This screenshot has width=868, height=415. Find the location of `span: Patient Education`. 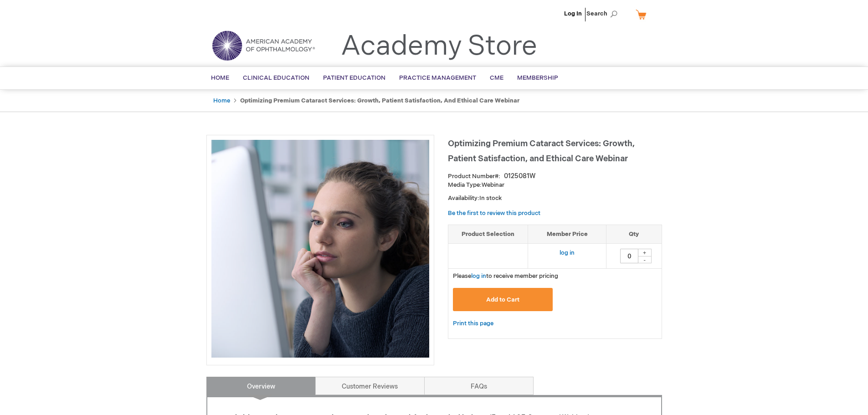

span: Patient Education is located at coordinates (354, 78).